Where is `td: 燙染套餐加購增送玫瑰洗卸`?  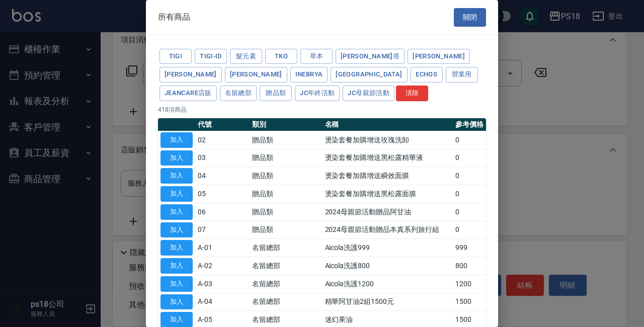 td: 燙染套餐加購增送玫瑰洗卸 is located at coordinates (388, 139).